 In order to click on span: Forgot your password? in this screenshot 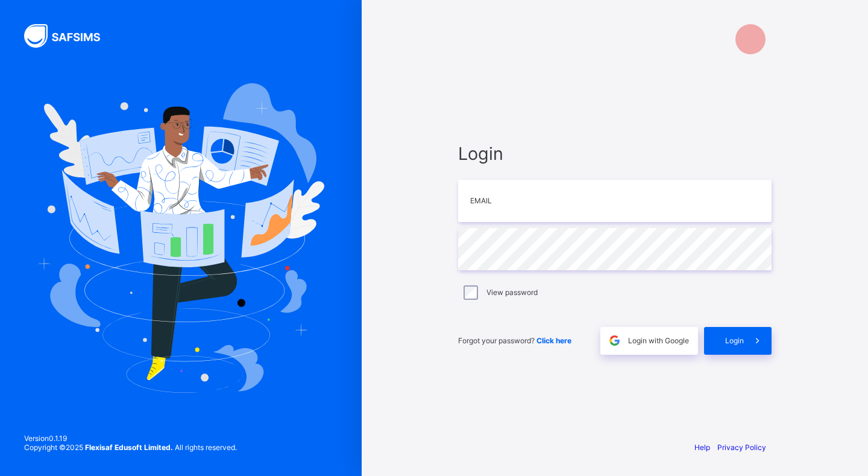, I will do `click(514, 340)`.